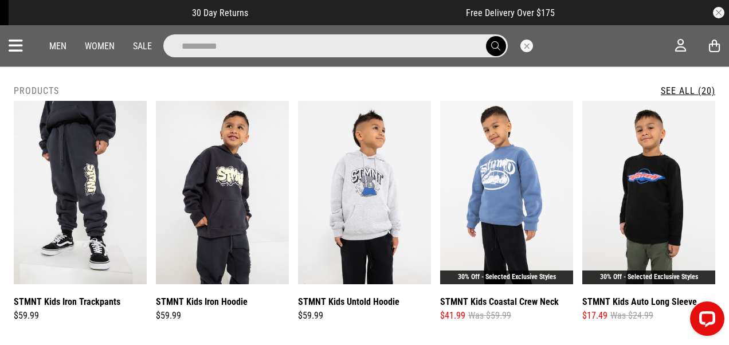 Image resolution: width=729 pixels, height=345 pixels. I want to click on a: Women, so click(100, 46).